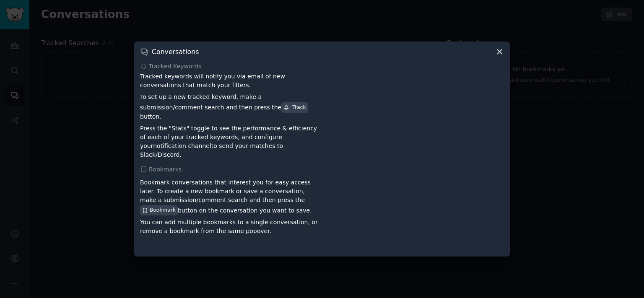 Image resolution: width=644 pixels, height=298 pixels. Describe the element at coordinates (163, 210) in the screenshot. I see `span: Bookmark` at that location.